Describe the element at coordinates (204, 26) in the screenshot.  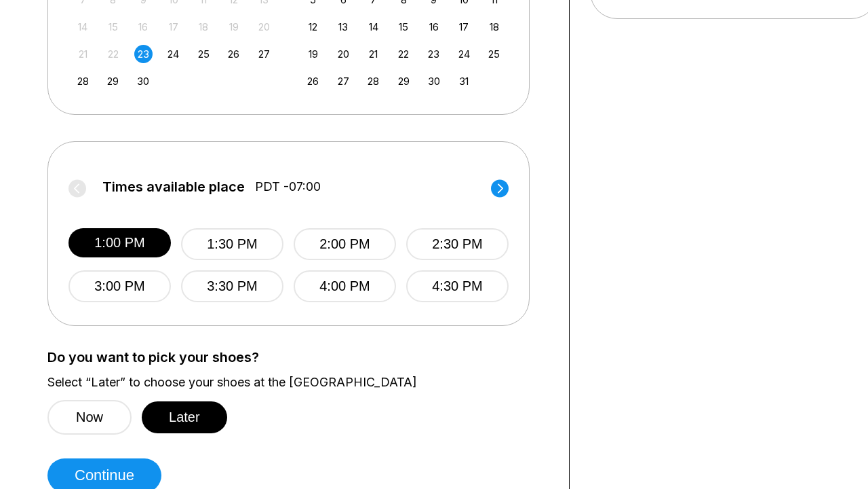
I see `div: Not available Thursday, September 18th, 2025` at that location.